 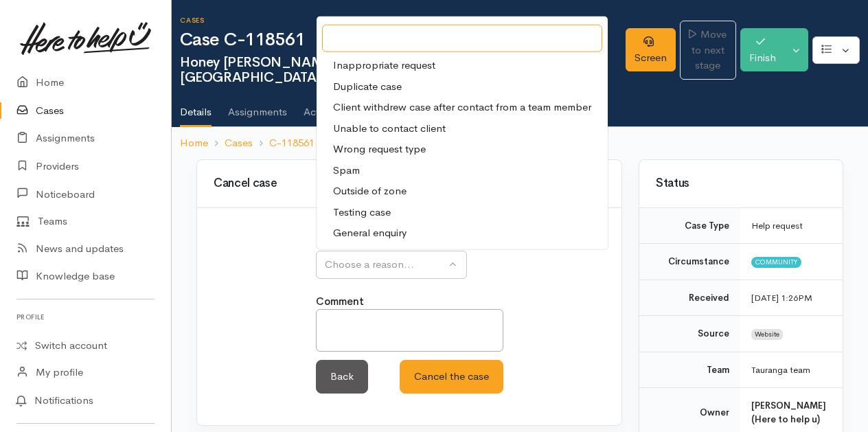 I want to click on h1: Case C-118561, so click(x=402, y=40).